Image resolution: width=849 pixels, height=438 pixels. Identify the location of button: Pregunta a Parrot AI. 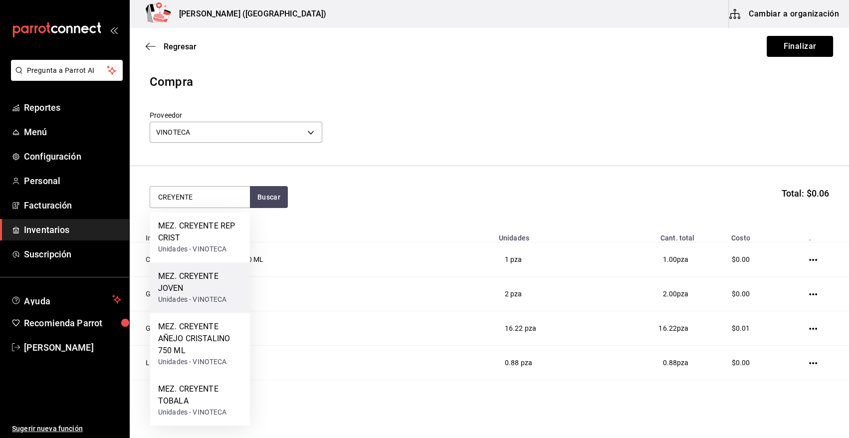
(67, 70).